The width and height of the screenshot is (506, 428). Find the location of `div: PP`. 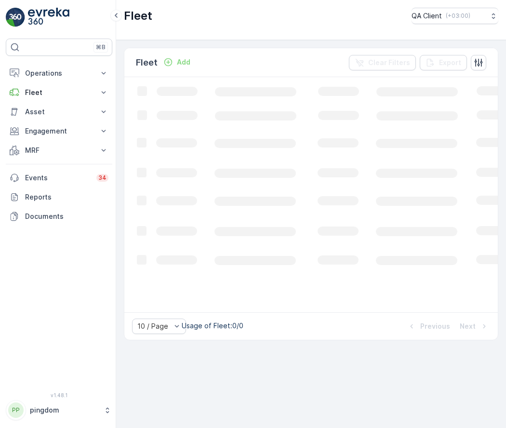

div: PP is located at coordinates (16, 410).